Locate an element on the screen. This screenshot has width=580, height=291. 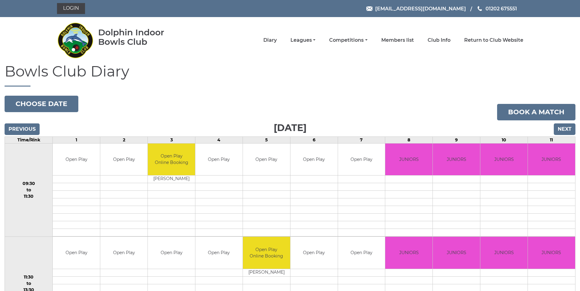
button: Choose date is located at coordinates (41, 104).